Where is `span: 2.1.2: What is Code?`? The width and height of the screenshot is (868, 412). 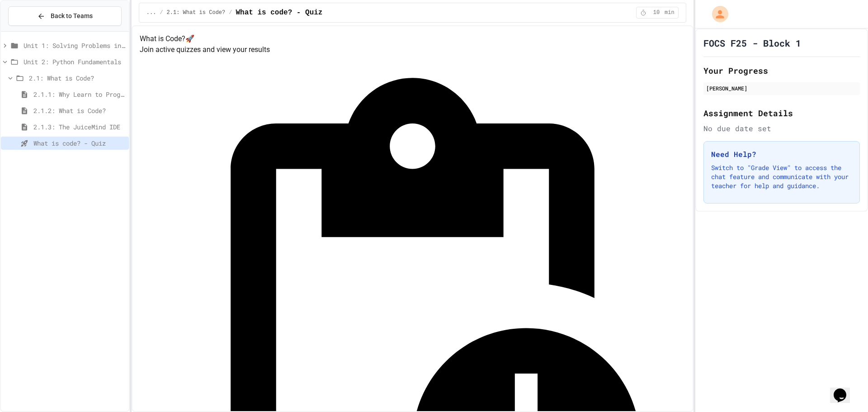
span: 2.1.2: What is Code? is located at coordinates (79, 111).